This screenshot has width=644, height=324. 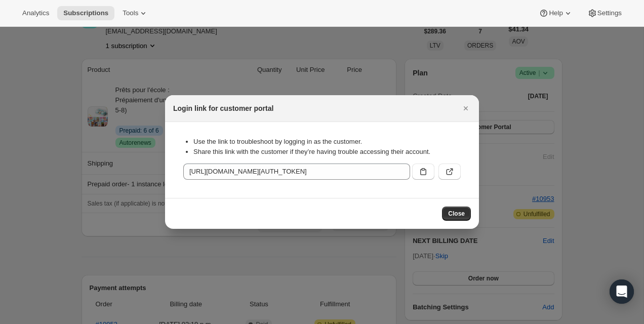 I want to click on button: Settings, so click(x=604, y=13).